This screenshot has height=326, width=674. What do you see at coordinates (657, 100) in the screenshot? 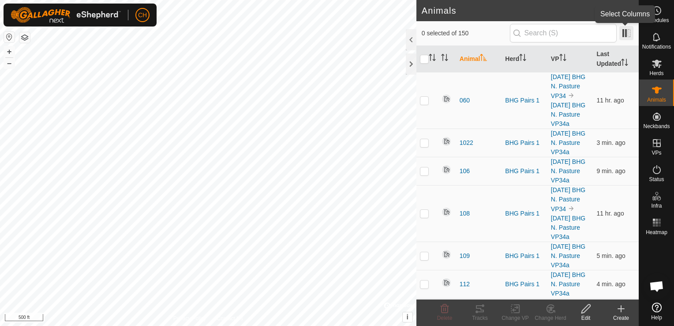
I see `span: Animals` at bounding box center [657, 100].